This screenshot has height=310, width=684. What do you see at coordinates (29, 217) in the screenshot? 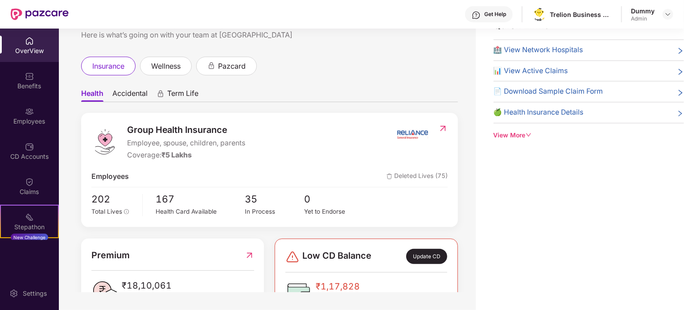
I see `img: svg+xml;base64,PHN2ZyB4bWxucz0iaHR0cDovL3d3dy53My5vcmcvMjAwMC9zdmciIHdpZHRoPSIyMSIgaGVpZ2h0PSIyMC...` at bounding box center [29, 217].